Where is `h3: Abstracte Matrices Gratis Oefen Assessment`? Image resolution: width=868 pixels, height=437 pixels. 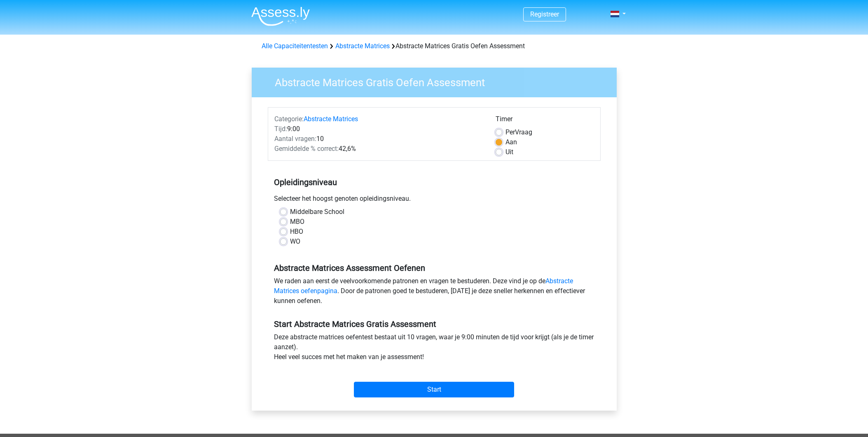 h3: Abstracte Matrices Gratis Oefen Assessment is located at coordinates (438, 81).